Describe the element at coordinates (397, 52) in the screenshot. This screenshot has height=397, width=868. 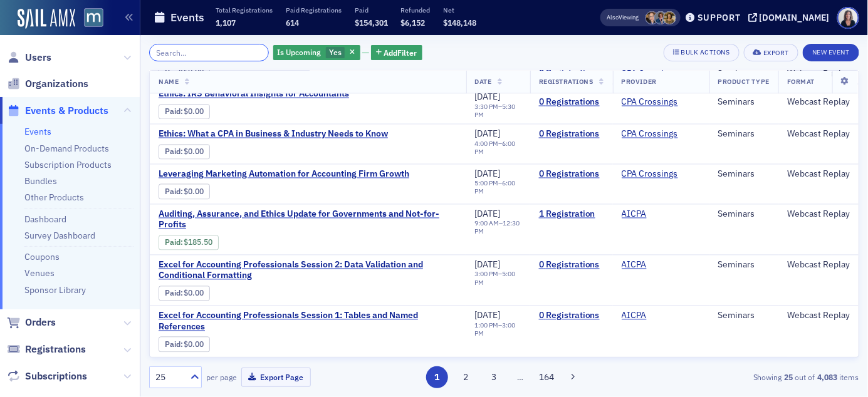
I see `button: AddFilter` at that location.